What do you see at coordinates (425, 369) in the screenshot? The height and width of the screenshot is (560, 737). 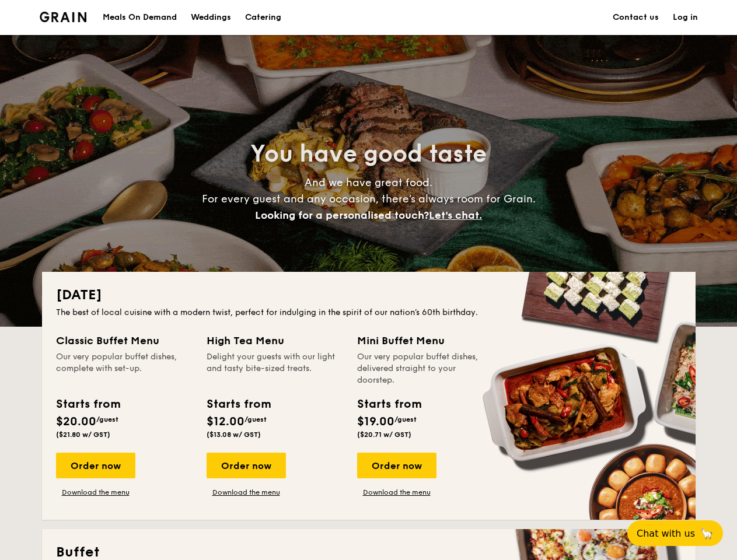 I see `div: Our very popular buffet dishes, delivered straight to your doorstep.` at bounding box center [425, 369].